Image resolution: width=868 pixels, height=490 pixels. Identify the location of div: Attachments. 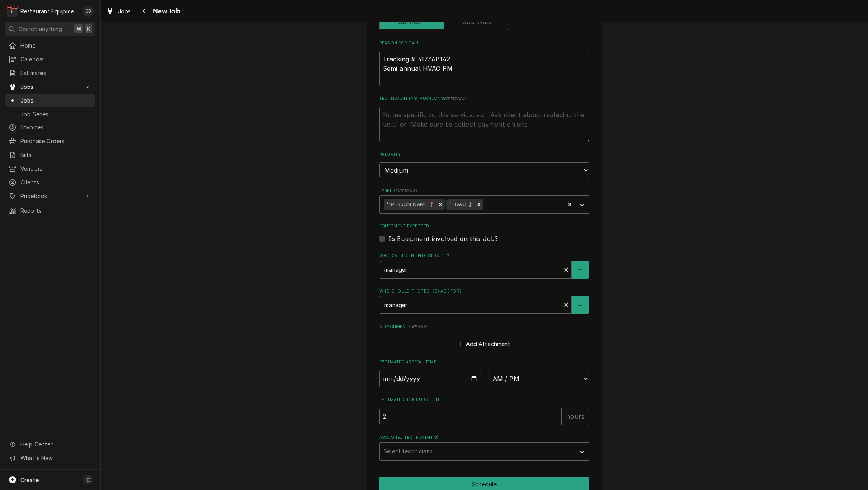
(484, 337).